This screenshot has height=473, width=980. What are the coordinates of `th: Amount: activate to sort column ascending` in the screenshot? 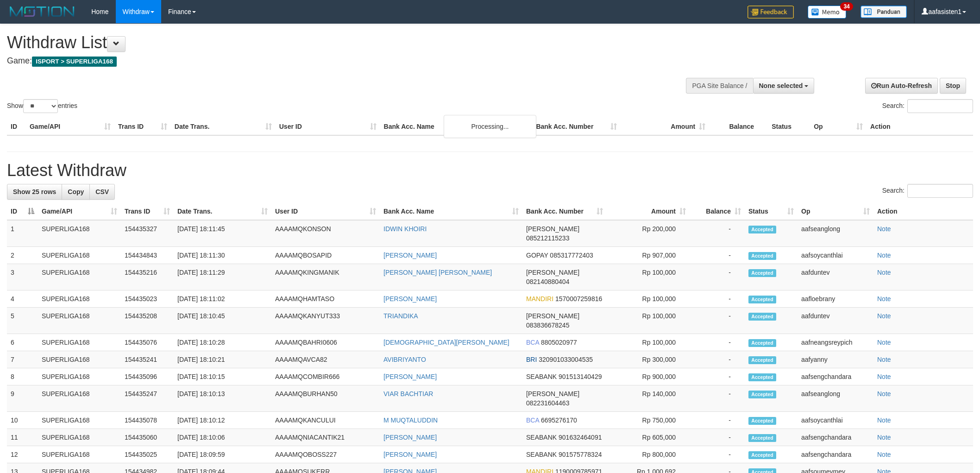 It's located at (648, 211).